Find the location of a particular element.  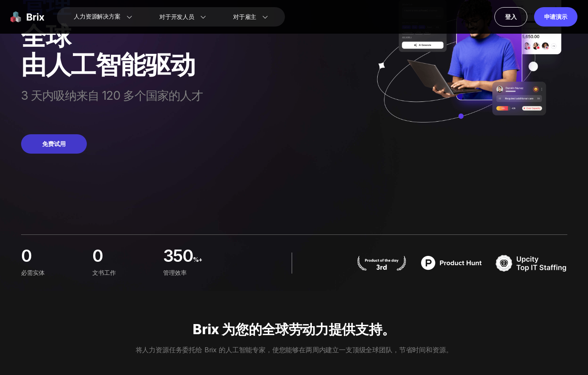

font: 3 天内吸纳来自 120 多个国家的人才 is located at coordinates (111, 96).